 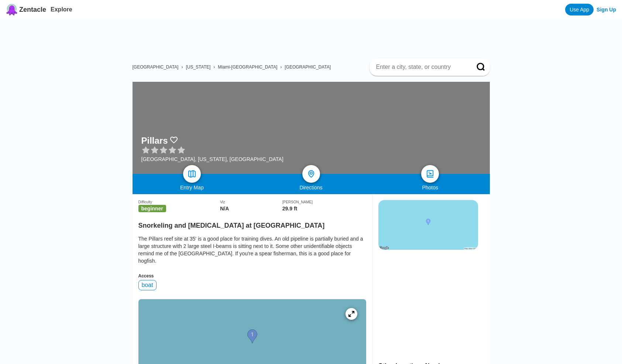 I want to click on a: Use App, so click(x=579, y=10).